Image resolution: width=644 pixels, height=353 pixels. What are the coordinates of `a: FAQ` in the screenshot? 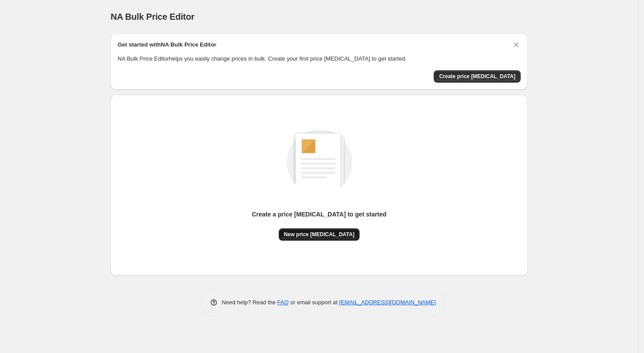 It's located at (284, 302).